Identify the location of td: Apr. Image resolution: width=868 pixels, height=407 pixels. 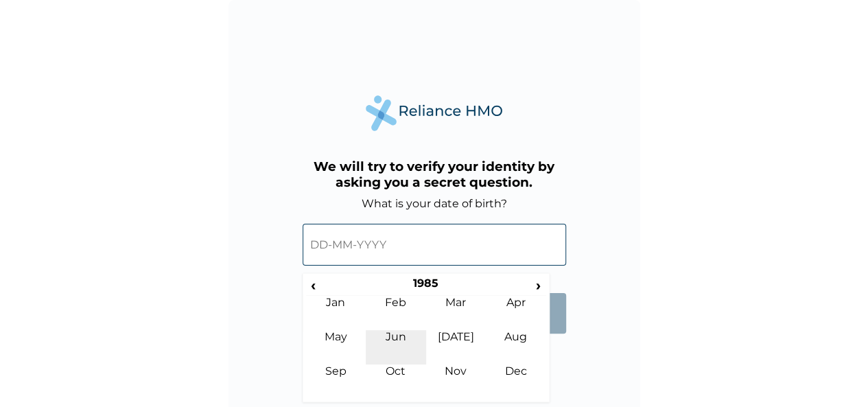
(516, 312).